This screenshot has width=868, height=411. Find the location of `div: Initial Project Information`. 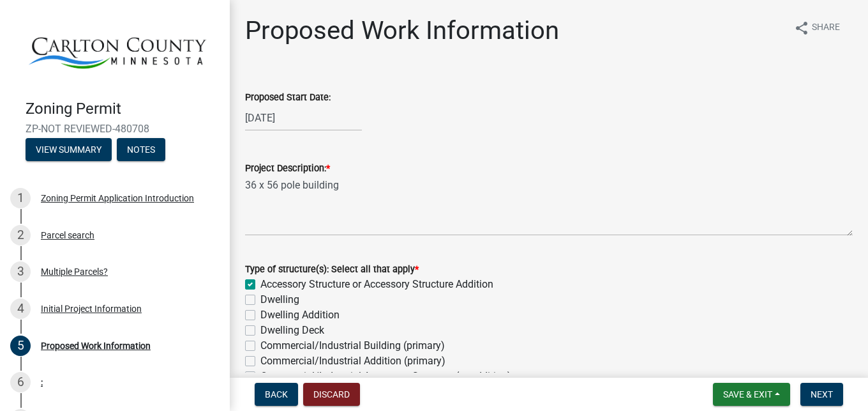

div: Initial Project Information is located at coordinates (92, 308).